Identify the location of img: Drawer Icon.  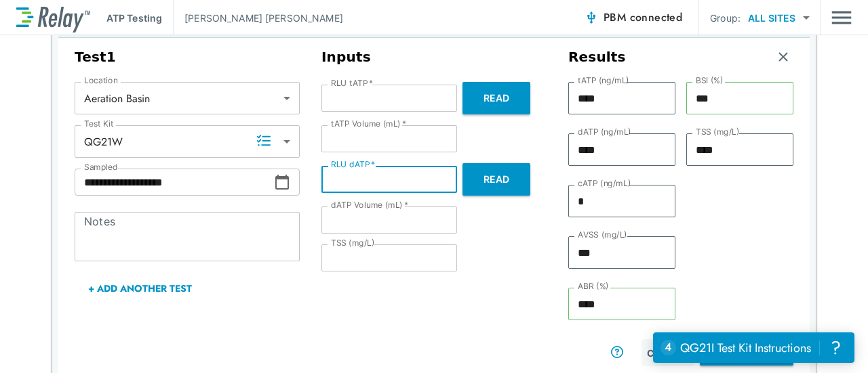
(841, 18).